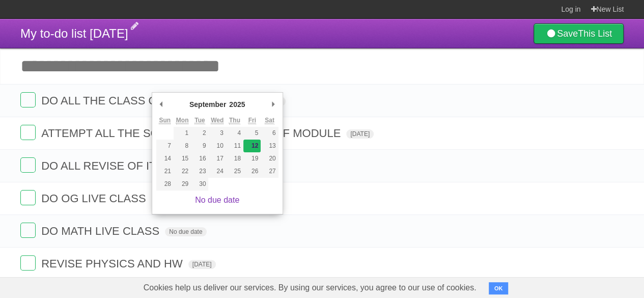  I want to click on button: 7, so click(165, 145).